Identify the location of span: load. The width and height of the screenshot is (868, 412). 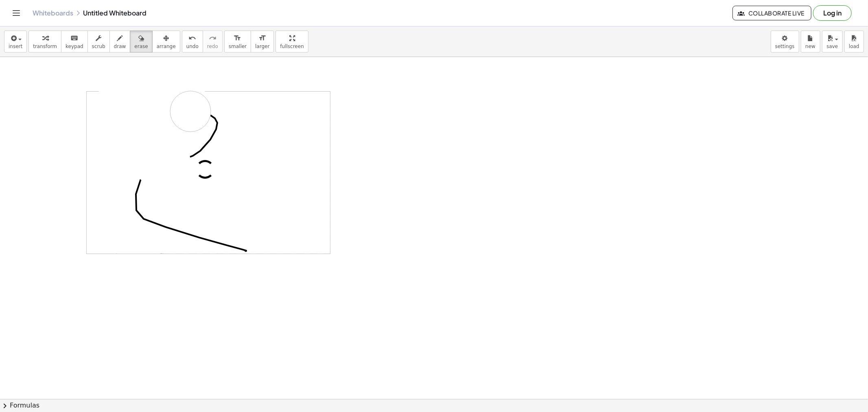
(854, 47).